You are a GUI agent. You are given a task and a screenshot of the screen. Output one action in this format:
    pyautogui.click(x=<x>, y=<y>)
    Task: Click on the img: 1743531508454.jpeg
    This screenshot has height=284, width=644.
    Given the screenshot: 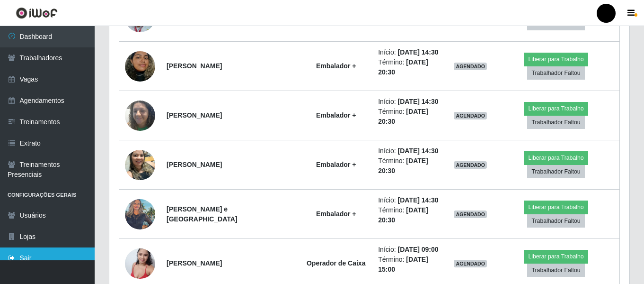 What is the action you would take?
    pyautogui.click(x=140, y=263)
    